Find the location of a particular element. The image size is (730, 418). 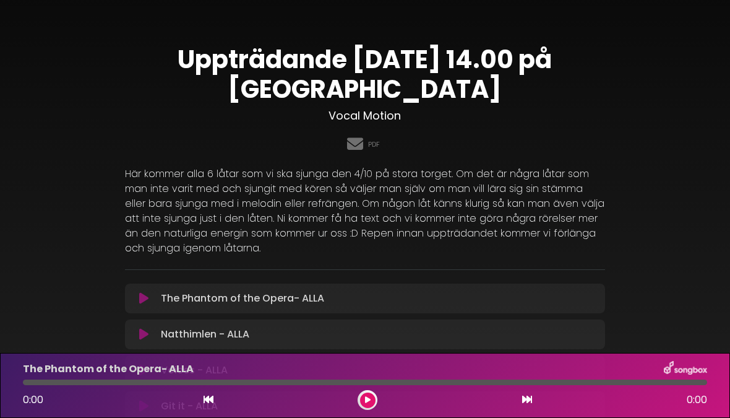

img: songbox-logo-white.png is located at coordinates (686, 369).